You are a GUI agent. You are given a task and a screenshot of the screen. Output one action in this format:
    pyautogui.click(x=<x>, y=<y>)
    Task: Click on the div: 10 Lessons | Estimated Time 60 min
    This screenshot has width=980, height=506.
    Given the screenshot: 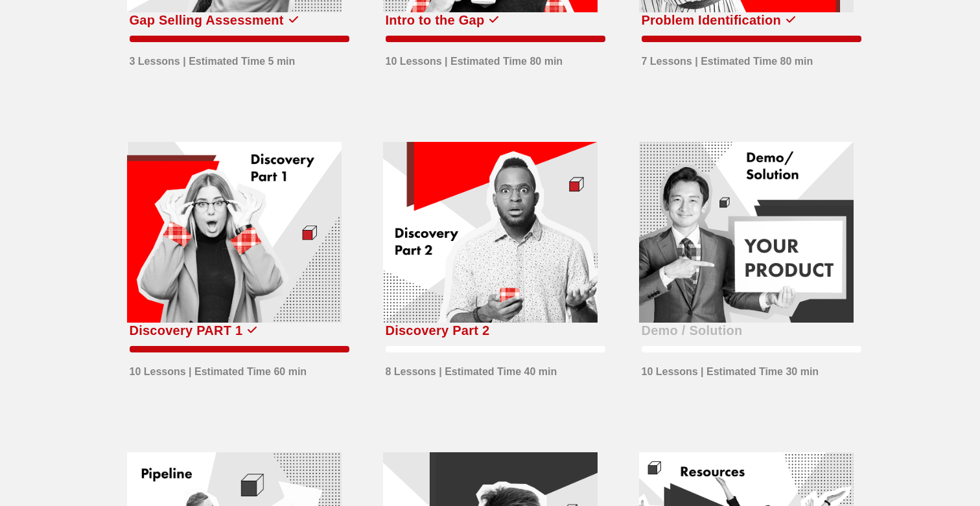 What is the action you would take?
    pyautogui.click(x=218, y=369)
    